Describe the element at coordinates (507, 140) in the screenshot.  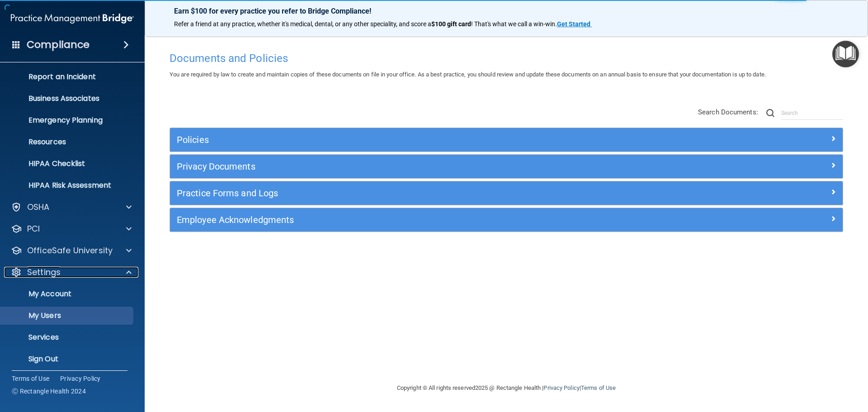
I see `a: Policies` at that location.